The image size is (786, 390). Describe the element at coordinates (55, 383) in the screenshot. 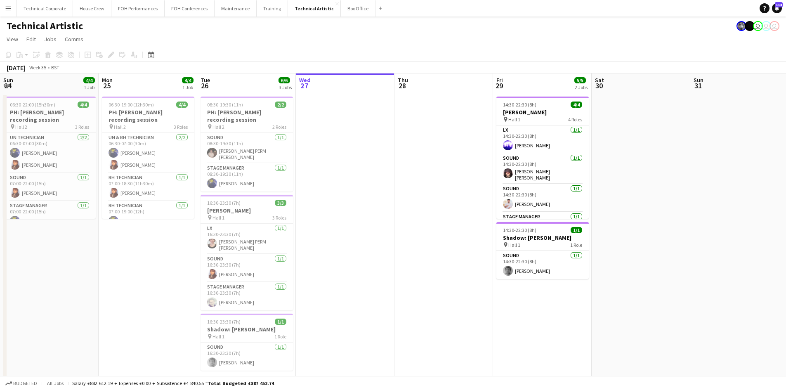

I see `span: All jobs` at that location.